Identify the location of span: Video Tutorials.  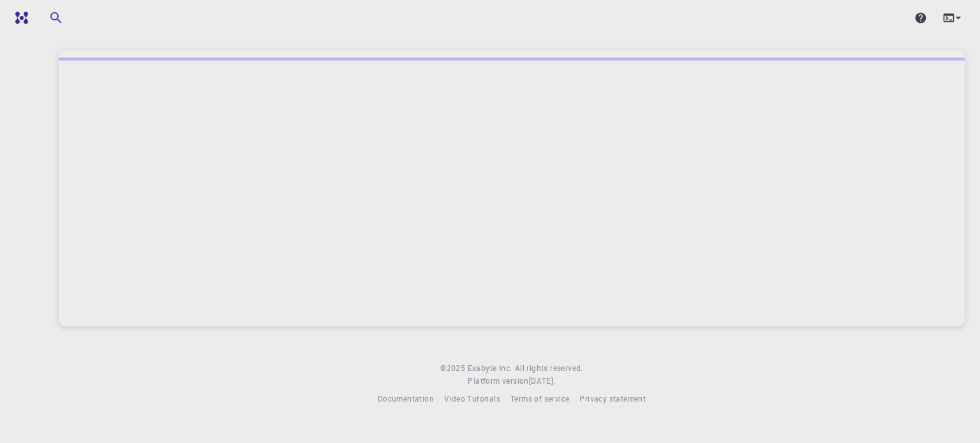
(472, 398).